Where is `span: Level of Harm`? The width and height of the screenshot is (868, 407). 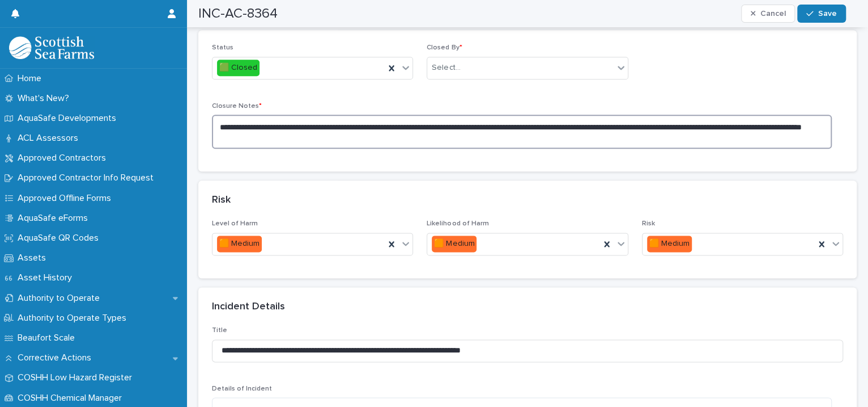
span: Level of Harm is located at coordinates (235, 224).